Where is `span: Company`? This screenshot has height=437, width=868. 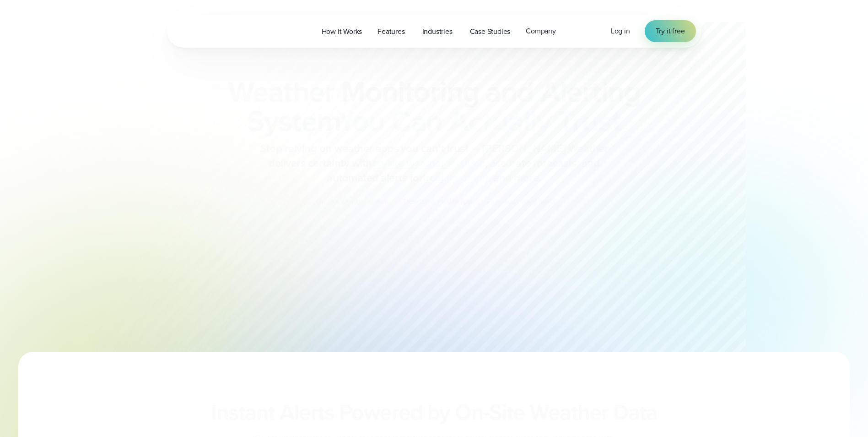 span: Company is located at coordinates (541, 31).